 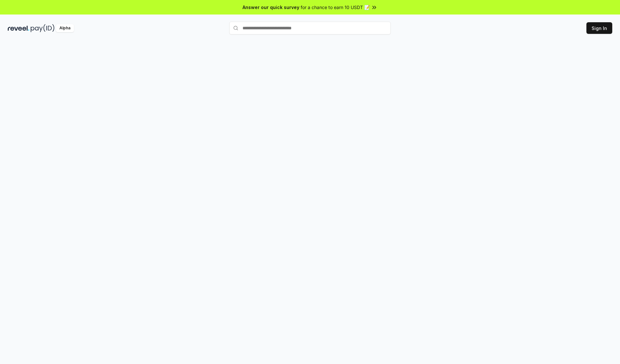 I want to click on div: Alpha, so click(x=65, y=28).